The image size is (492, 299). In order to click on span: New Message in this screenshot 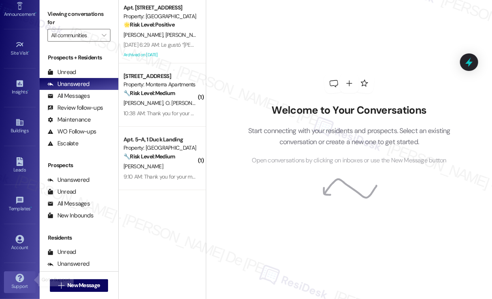, I will do `click(84, 285)`.